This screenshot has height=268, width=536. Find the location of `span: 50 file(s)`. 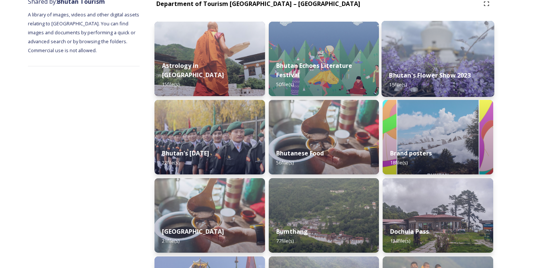

span: 50 file(s) is located at coordinates (285, 84).